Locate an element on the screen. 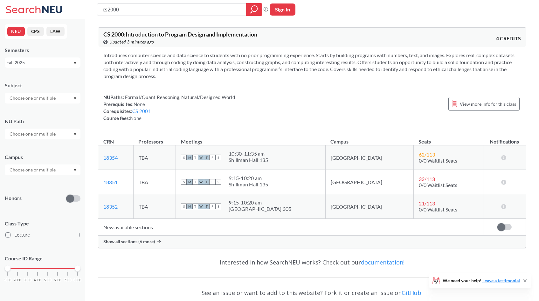 The image size is (539, 301). div: NUPaths: Prerequisites: Corequisites: Course fees: is located at coordinates (169, 108).